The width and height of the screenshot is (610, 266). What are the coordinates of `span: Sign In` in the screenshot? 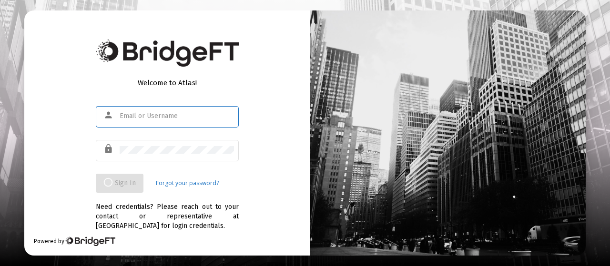 It's located at (120, 183).